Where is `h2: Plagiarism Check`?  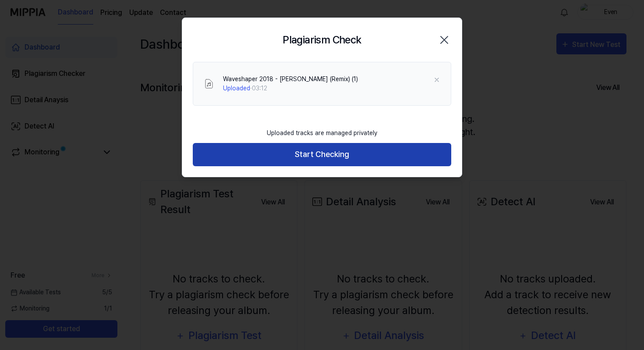
h2: Plagiarism Check is located at coordinates (321, 40).